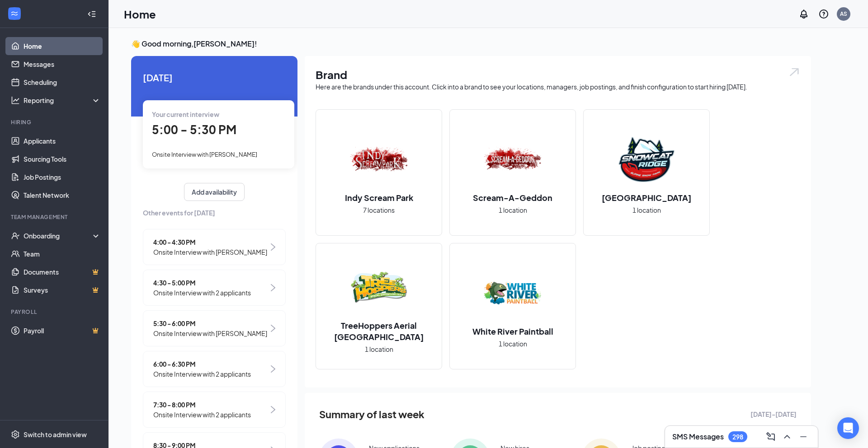 The width and height of the screenshot is (868, 448). What do you see at coordinates (62, 46) in the screenshot?
I see `a: Home` at bounding box center [62, 46].